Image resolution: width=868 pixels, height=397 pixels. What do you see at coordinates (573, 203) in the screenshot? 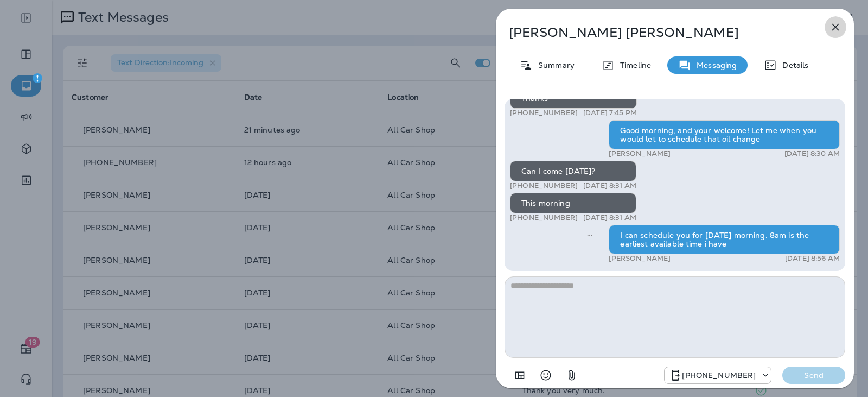
I see `div: This morning` at bounding box center [573, 203].